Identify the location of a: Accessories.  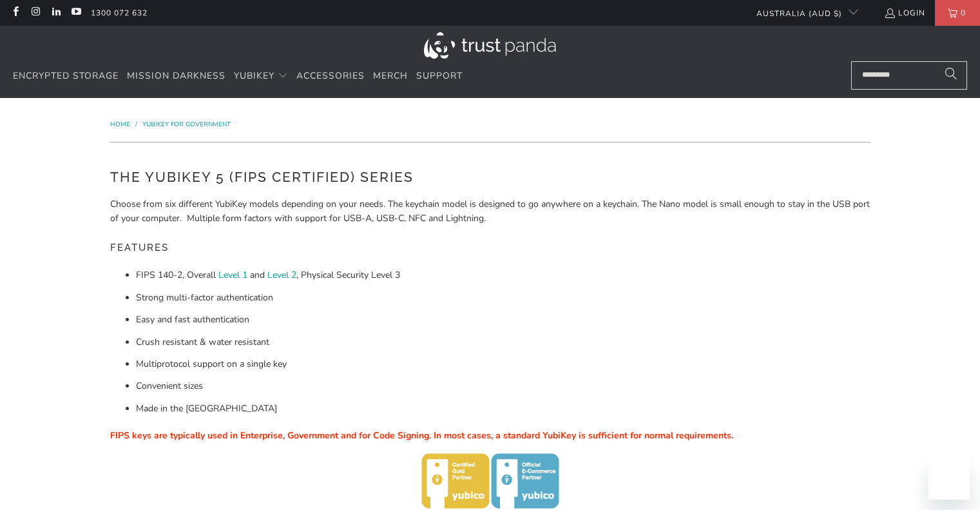
(331, 76).